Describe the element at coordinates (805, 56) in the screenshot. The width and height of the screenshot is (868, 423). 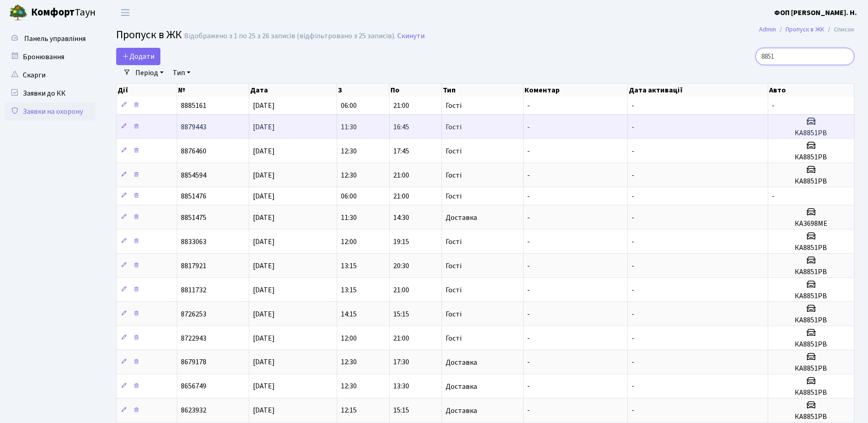
I see `input: Пошук...` at that location.